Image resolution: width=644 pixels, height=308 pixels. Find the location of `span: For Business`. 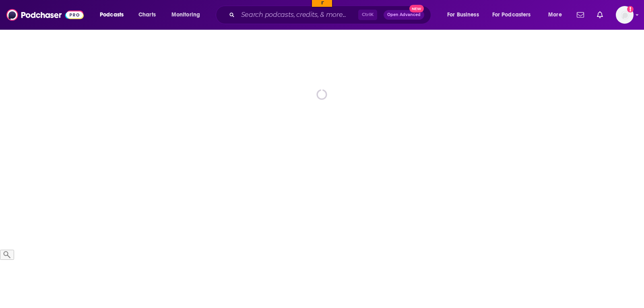

span: For Business is located at coordinates (463, 15).